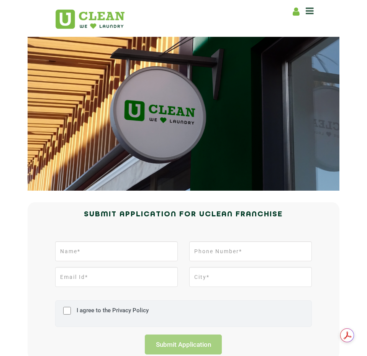  Describe the element at coordinates (184, 214) in the screenshot. I see `h2: Submit Application for UCLEAN FRANCHISE` at that location.